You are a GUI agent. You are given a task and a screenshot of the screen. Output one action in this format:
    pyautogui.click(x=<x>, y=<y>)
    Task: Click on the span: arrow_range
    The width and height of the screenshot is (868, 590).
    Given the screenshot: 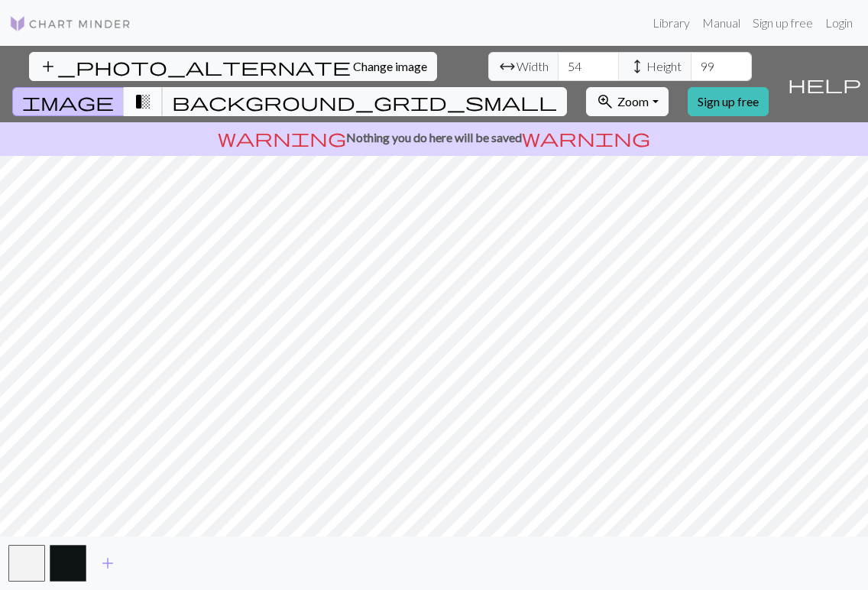 What is the action you would take?
    pyautogui.click(x=508, y=67)
    